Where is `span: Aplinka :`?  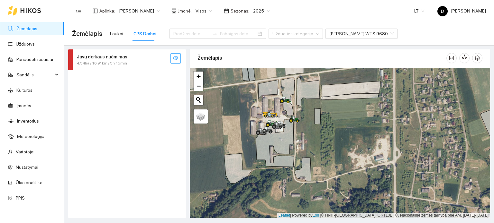 span: Aplinka : is located at coordinates (107, 11).